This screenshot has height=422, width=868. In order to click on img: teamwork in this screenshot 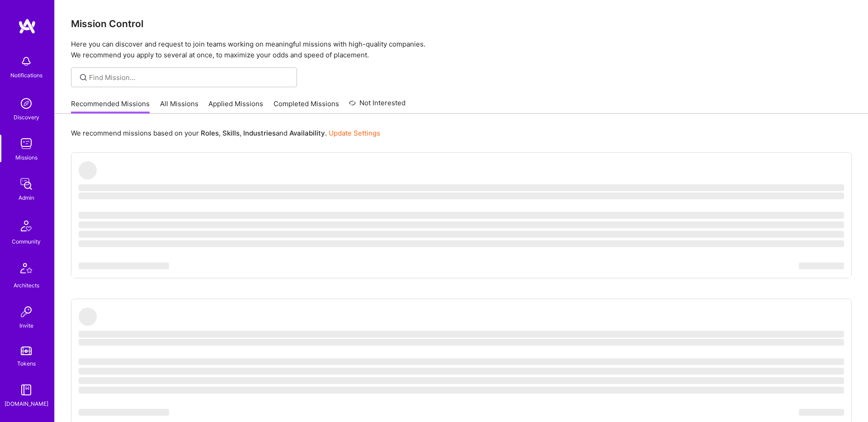, I will do `click(26, 144)`.